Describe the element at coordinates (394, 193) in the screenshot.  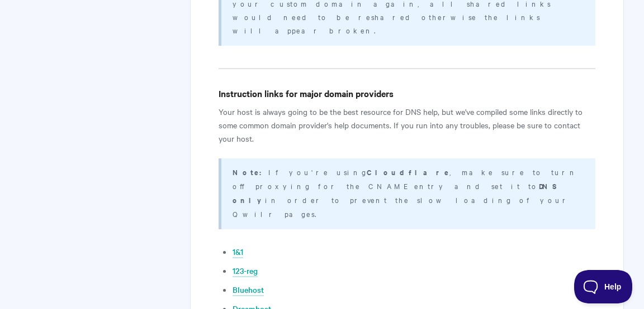
I see `strong: DNS only` at that location.